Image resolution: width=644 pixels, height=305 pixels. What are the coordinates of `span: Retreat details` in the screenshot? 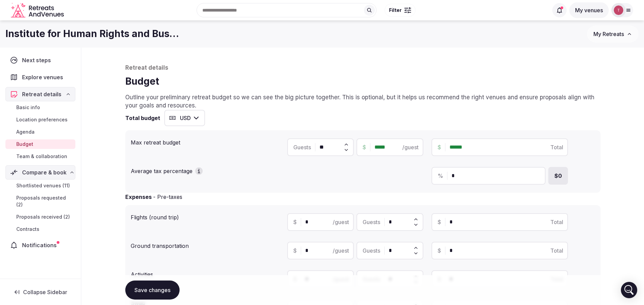 It's located at (42, 94).